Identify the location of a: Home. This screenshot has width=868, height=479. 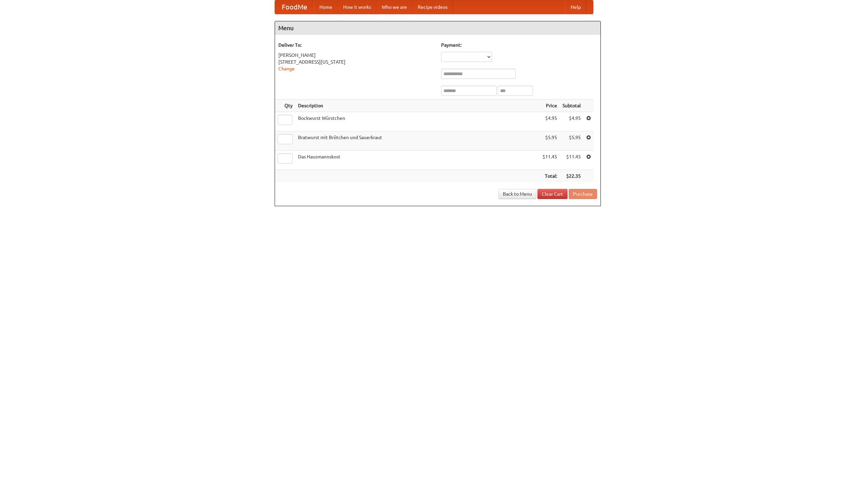
(326, 7).